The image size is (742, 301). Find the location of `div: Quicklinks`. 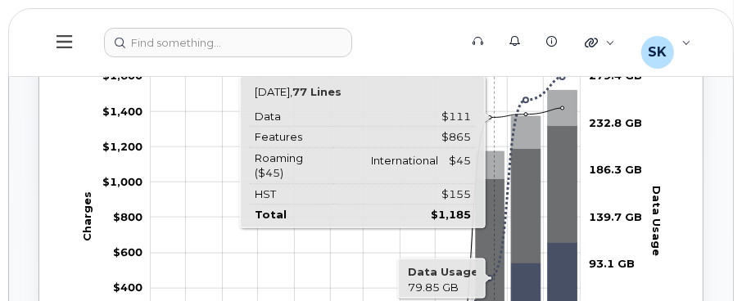

div: Quicklinks is located at coordinates (599, 43).